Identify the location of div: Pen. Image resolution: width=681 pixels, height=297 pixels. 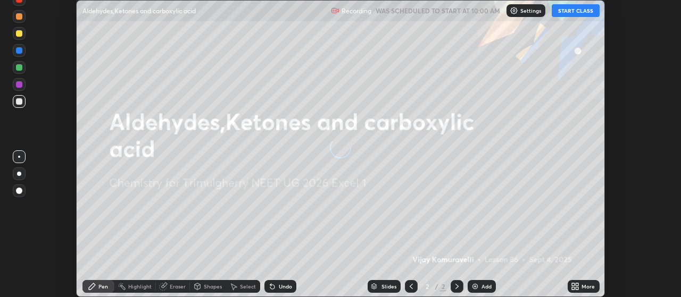
(103, 287).